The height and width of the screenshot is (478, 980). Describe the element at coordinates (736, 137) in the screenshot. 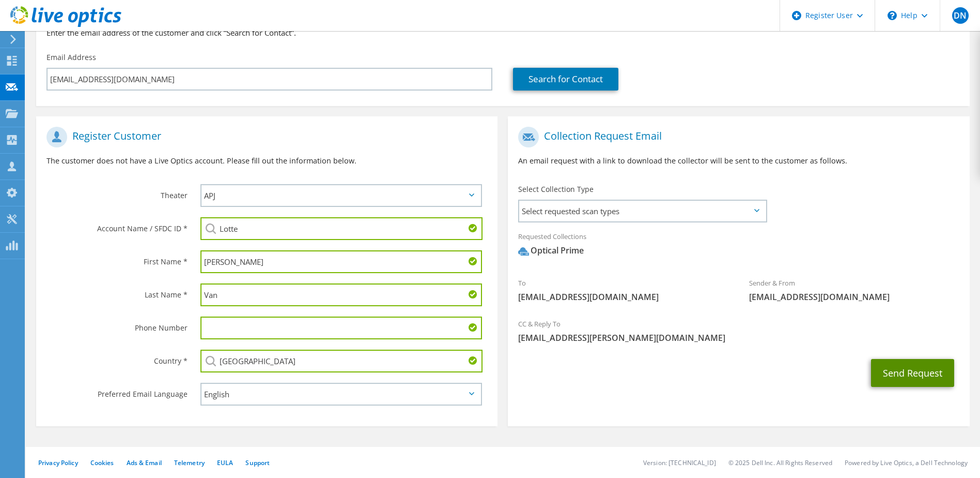

I see `h1: Collection Request Email` at that location.